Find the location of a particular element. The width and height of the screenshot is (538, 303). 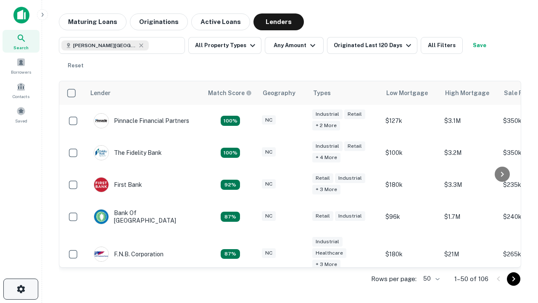

button: Reset is located at coordinates (76, 66).